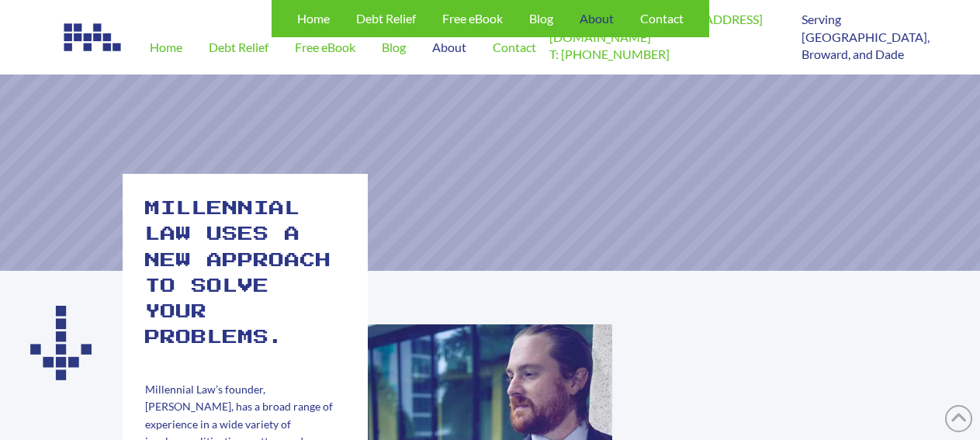  What do you see at coordinates (394, 47) in the screenshot?
I see `a: Blog` at bounding box center [394, 47].